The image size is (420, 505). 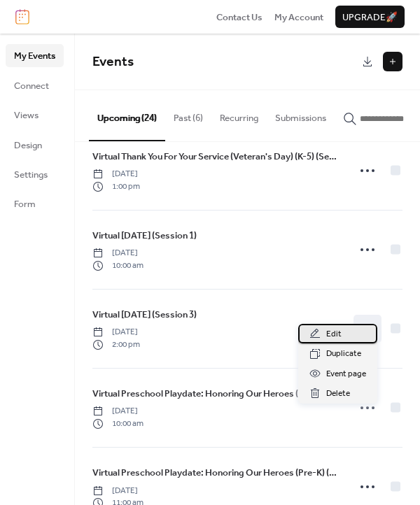 I want to click on button: Submissions, so click(x=300, y=115).